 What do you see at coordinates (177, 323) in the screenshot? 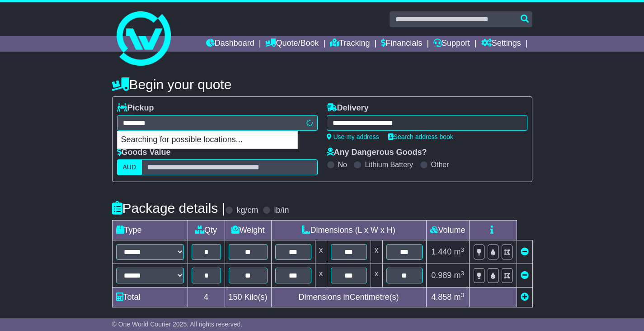
I see `span: © One World Courier 2025. All rights reserved.` at bounding box center [177, 323].